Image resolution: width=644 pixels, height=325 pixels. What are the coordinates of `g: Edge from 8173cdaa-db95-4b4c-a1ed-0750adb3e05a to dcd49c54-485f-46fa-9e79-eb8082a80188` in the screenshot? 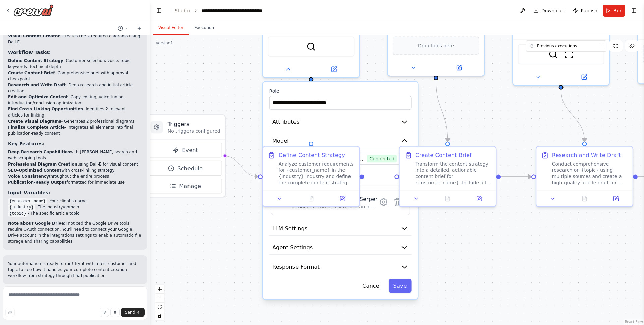 It's located at (516, 177).